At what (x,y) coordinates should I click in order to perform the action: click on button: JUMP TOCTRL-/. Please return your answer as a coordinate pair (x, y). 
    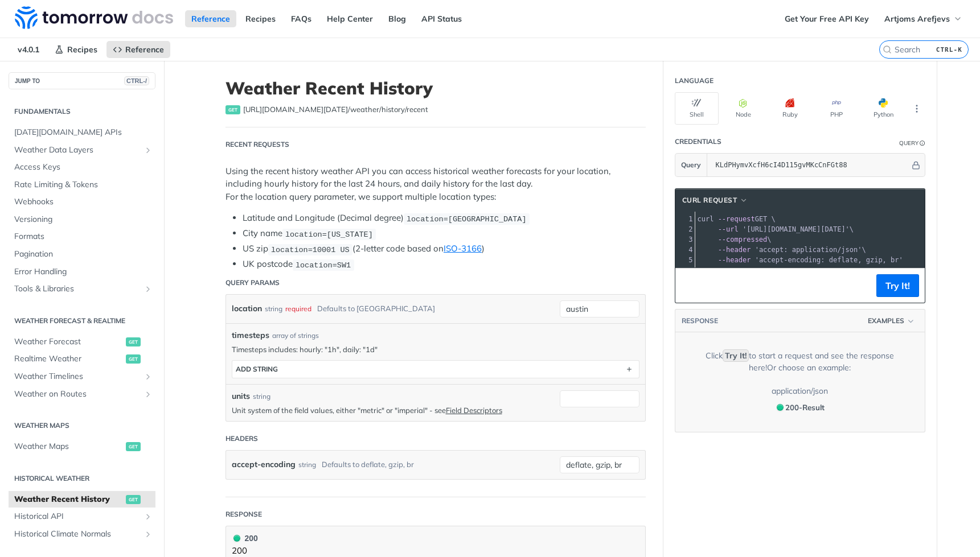
    Looking at the image, I should click on (82, 81).